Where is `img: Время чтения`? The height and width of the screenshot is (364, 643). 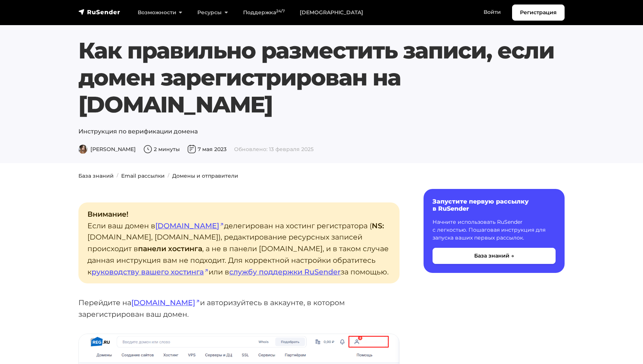
img: Время чтения is located at coordinates (148, 149).